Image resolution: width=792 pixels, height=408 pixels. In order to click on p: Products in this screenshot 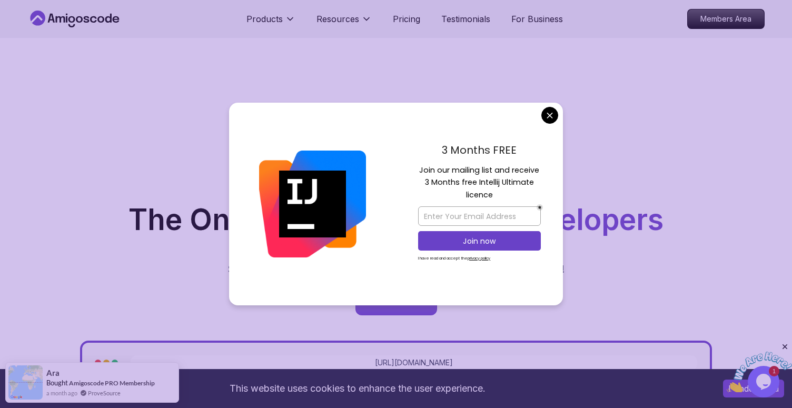, I will do `click(264, 19)`.